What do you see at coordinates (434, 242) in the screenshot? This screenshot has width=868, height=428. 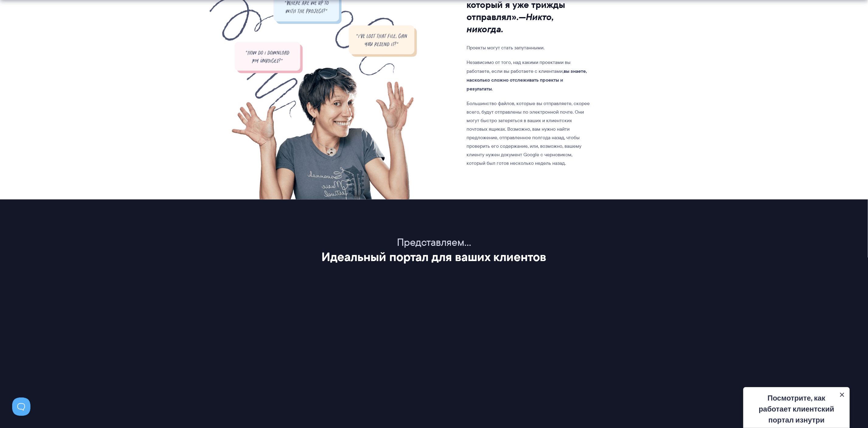 I see `font: Представляем…` at bounding box center [434, 242].